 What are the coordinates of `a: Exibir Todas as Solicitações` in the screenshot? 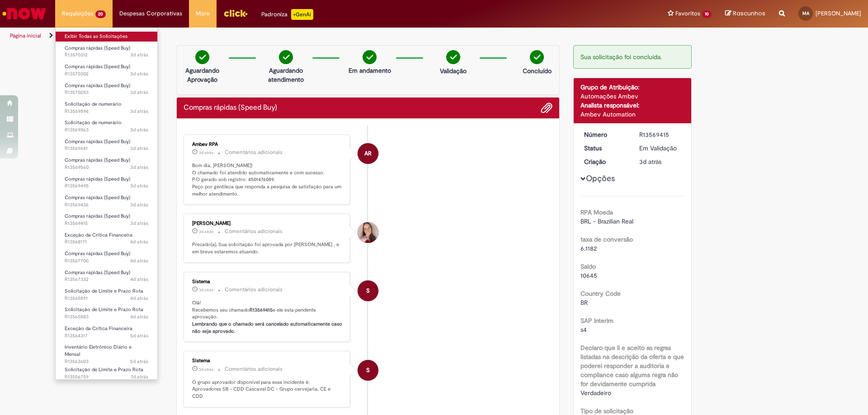 It's located at (106, 36).